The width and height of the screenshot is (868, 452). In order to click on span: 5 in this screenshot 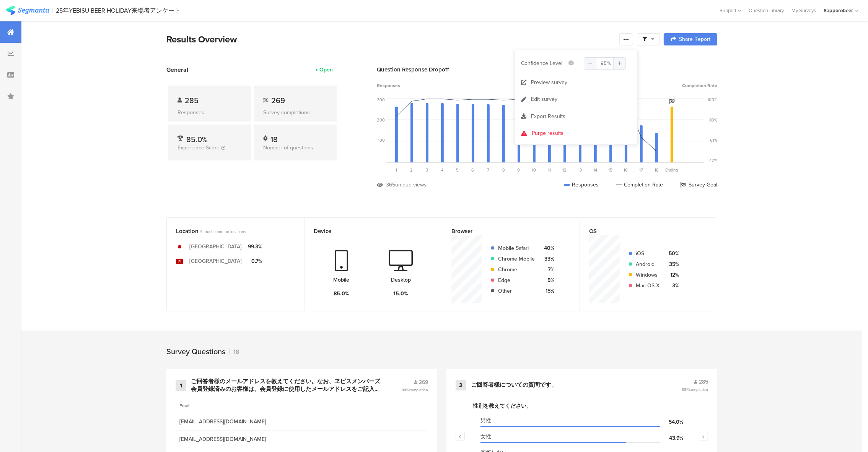, I will do `click(457, 170)`.